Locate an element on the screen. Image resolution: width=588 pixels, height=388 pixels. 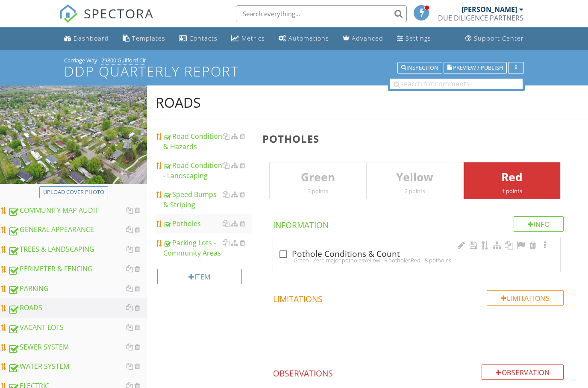
div: Dashboard is located at coordinates (91, 38).